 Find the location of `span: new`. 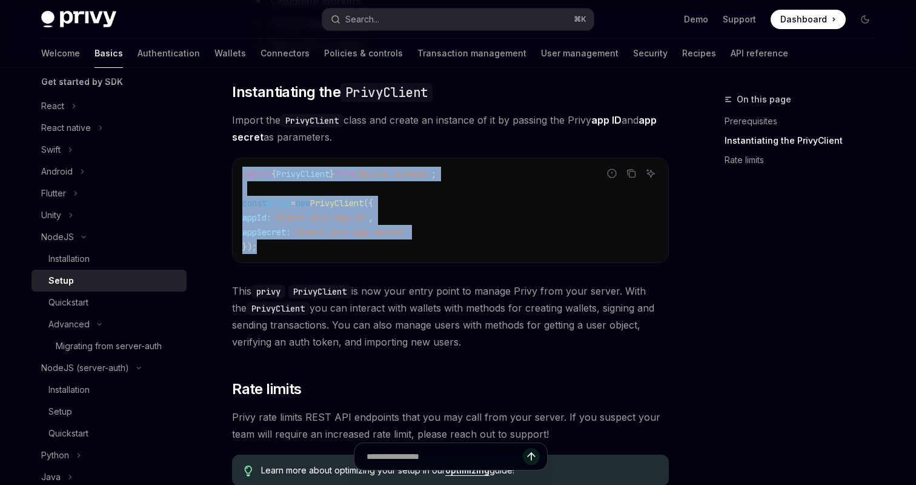

span: new is located at coordinates (303, 203).